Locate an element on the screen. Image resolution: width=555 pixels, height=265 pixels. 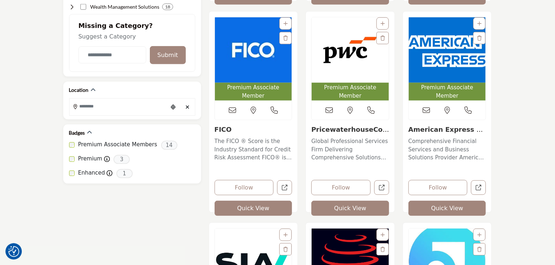
a: Open pricewaterhousecoopers-llp in new tab is located at coordinates (381, 188).